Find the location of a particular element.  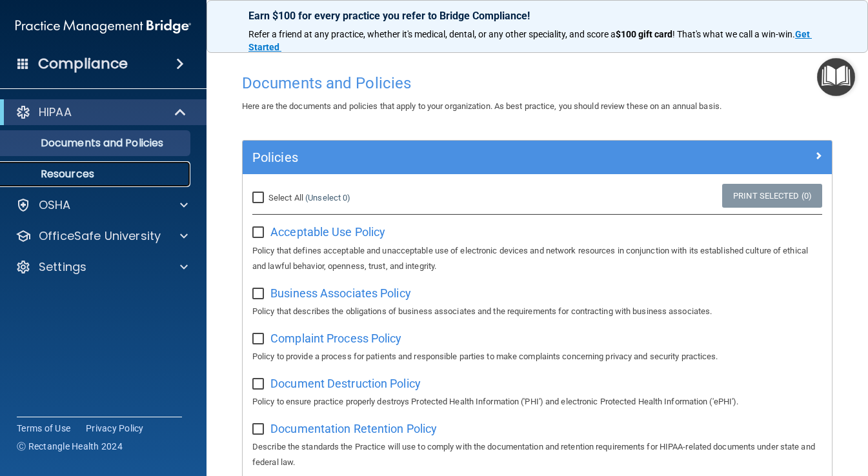

p: Policy that defines acceptable and unacceptable use of electronic devices and network resources i... is located at coordinates (537, 258).